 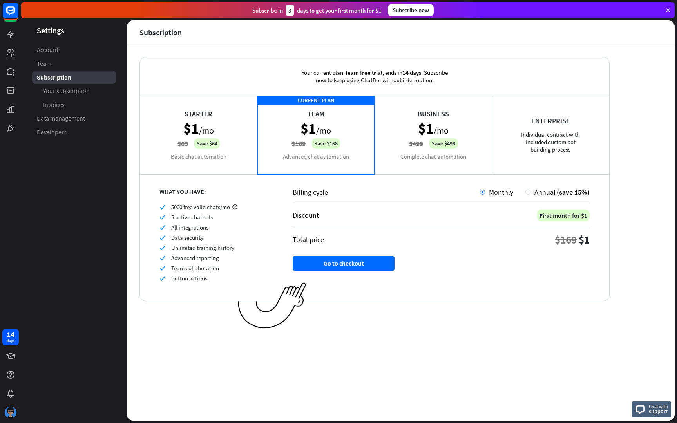 I want to click on span: Advanced reporting, so click(x=195, y=258).